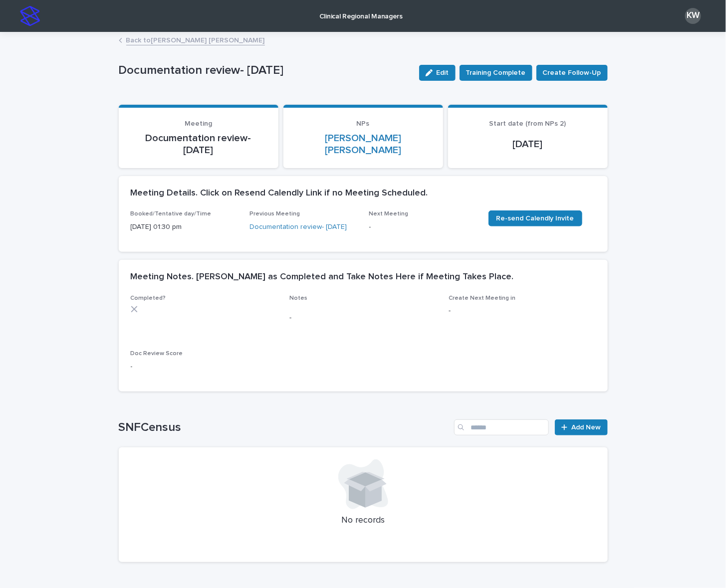 Image resolution: width=726 pixels, height=588 pixels. I want to click on span: Completed?, so click(148, 298).